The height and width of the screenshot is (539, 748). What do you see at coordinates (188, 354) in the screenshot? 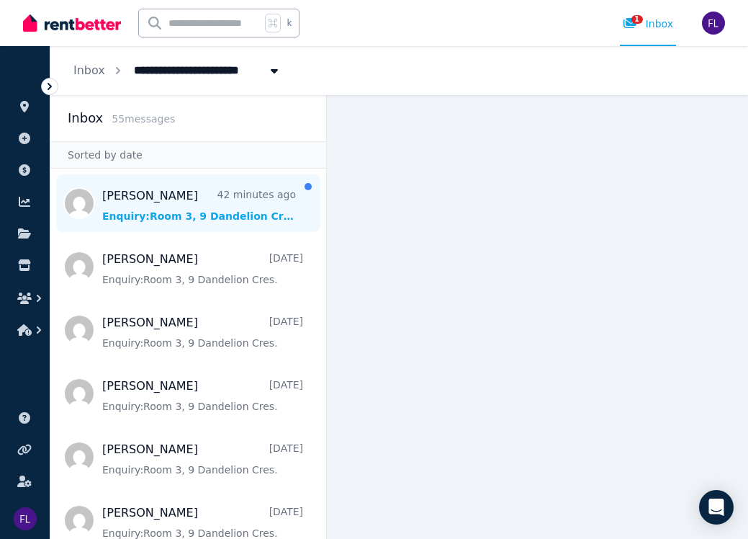
I see `nav: Message list` at bounding box center [188, 354].